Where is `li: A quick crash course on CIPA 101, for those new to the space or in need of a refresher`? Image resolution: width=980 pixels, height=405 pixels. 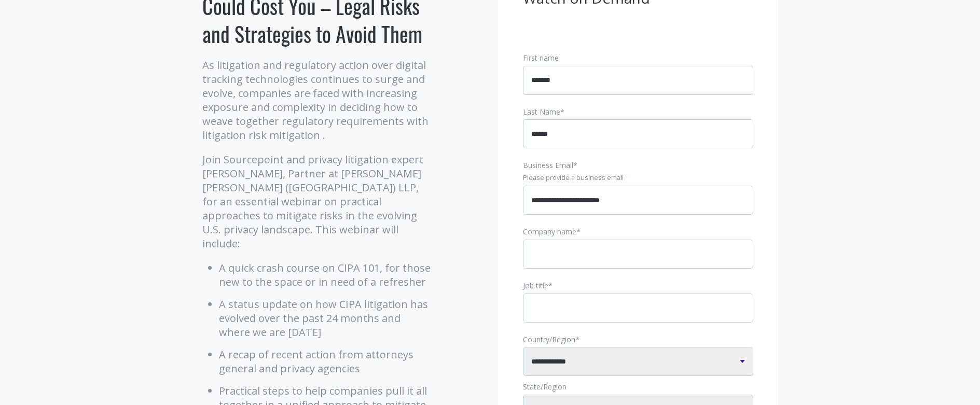 li: A quick crash course on CIPA 101, for those new to the space or in need of a refresher is located at coordinates (326, 275).